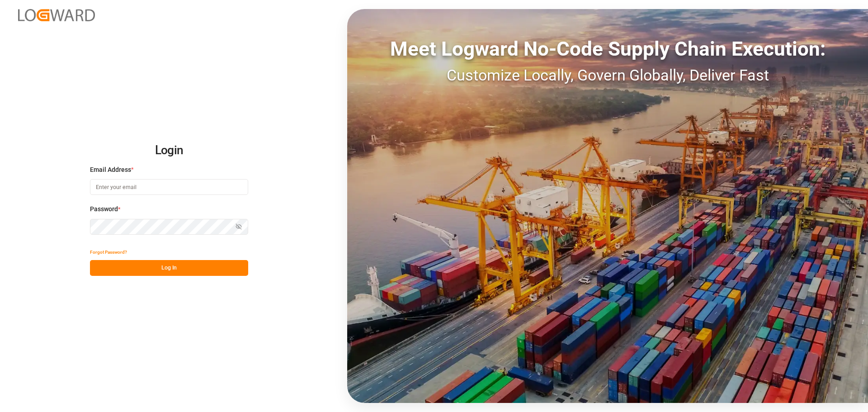 Image resolution: width=868 pixels, height=412 pixels. Describe the element at coordinates (608, 75) in the screenshot. I see `div: Customize Locally, Govern Globally, Deliver Fast` at that location.